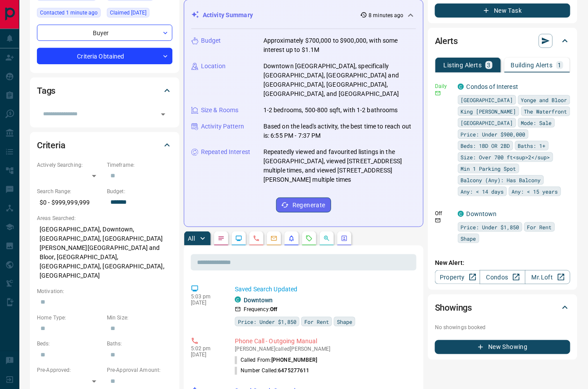  What do you see at coordinates (211, 41) in the screenshot?
I see `p: Budget` at bounding box center [211, 41].